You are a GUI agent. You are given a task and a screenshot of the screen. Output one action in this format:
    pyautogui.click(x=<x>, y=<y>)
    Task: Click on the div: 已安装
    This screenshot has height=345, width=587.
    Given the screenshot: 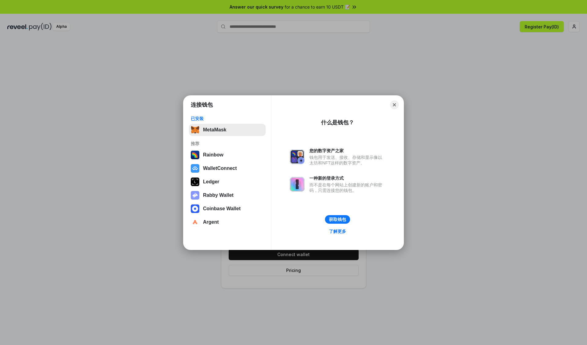 What is the action you would take?
    pyautogui.click(x=227, y=119)
    